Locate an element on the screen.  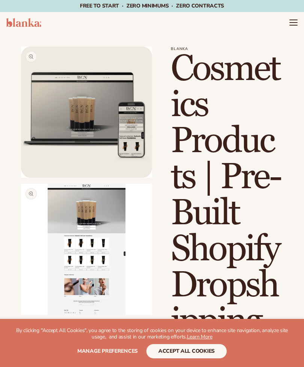
span: Free to start · ZERO minimums · ZERO contracts is located at coordinates (152, 6).